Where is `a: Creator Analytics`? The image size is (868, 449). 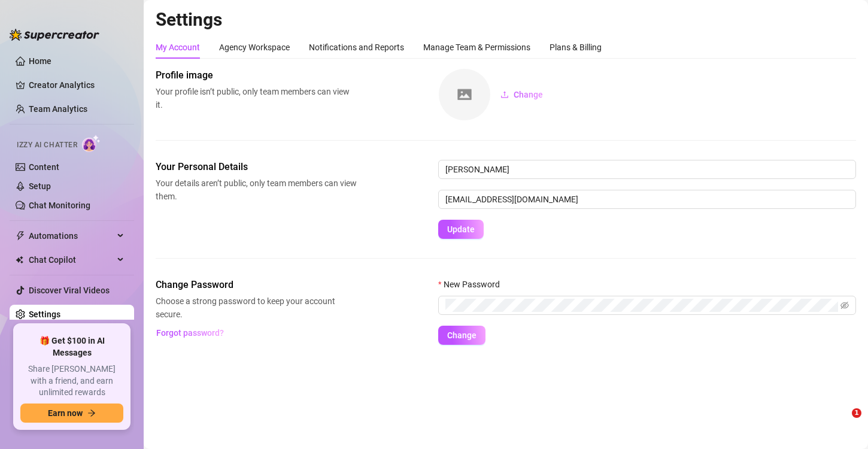 a: Creator Analytics is located at coordinates (77, 85).